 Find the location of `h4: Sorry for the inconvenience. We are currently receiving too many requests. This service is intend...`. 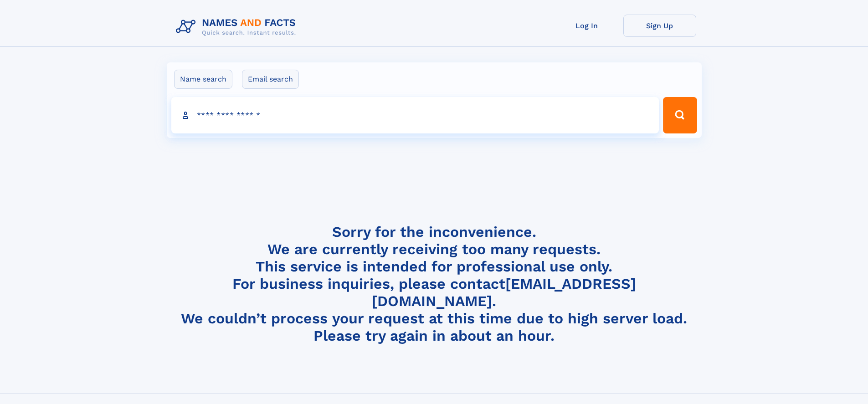

h4: Sorry for the inconvenience. We are currently receiving too many requests. This service is intend... is located at coordinates (435, 284).